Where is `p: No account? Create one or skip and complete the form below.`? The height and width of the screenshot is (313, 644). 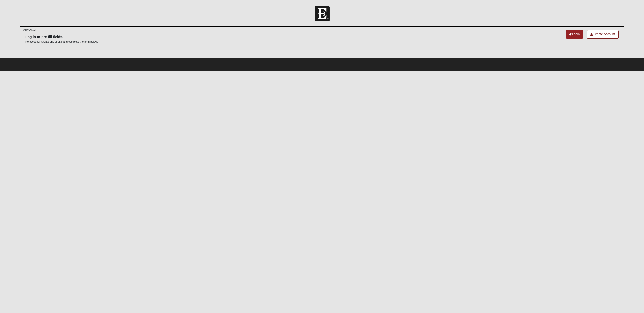 p: No account? Create one or skip and complete the form below. is located at coordinates (61, 42).